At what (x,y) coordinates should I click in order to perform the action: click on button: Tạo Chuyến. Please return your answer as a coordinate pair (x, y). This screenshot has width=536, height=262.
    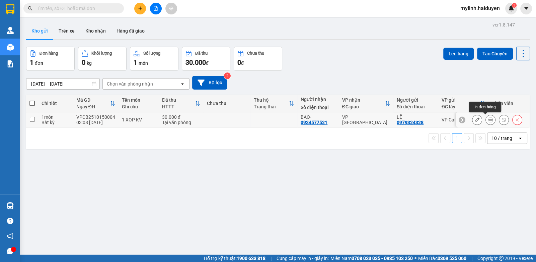
    Looking at the image, I should click on (495, 54).